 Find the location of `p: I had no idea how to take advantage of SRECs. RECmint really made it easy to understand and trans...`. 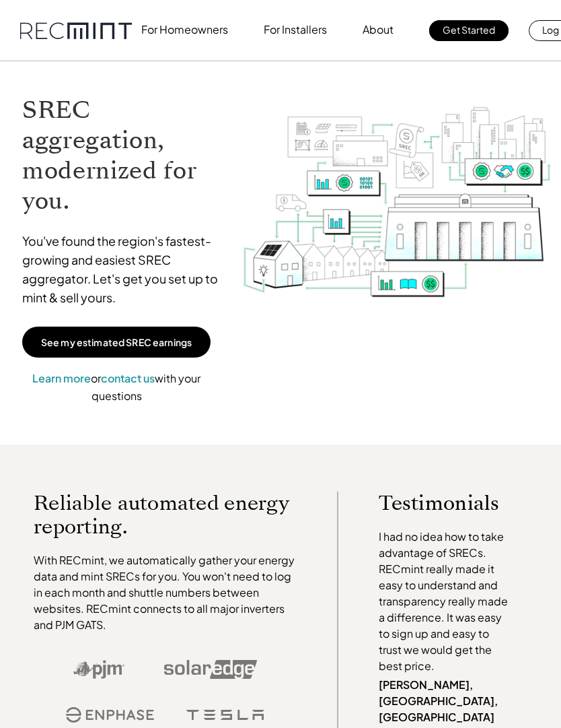

p: I had no idea how to take advantage of SRECs. RECmint really made it easy to understand and trans... is located at coordinates (444, 601).